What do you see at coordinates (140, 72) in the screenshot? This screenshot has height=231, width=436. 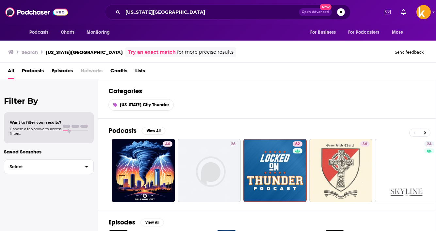 I see `a: Lists` at bounding box center [140, 72].